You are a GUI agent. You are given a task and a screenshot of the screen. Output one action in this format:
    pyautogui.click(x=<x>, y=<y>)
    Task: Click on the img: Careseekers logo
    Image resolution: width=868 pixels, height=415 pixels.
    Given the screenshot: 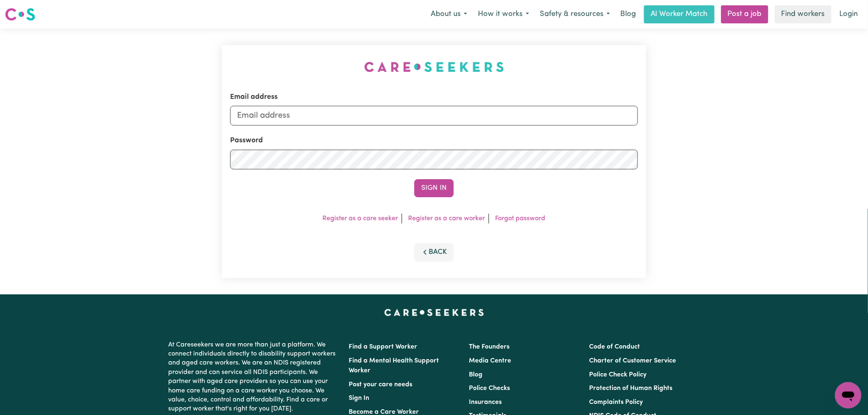 What is the action you would take?
    pyautogui.click(x=20, y=15)
    